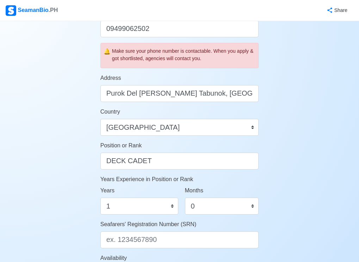 The height and width of the screenshot is (262, 359). I want to click on label: Years, so click(107, 191).